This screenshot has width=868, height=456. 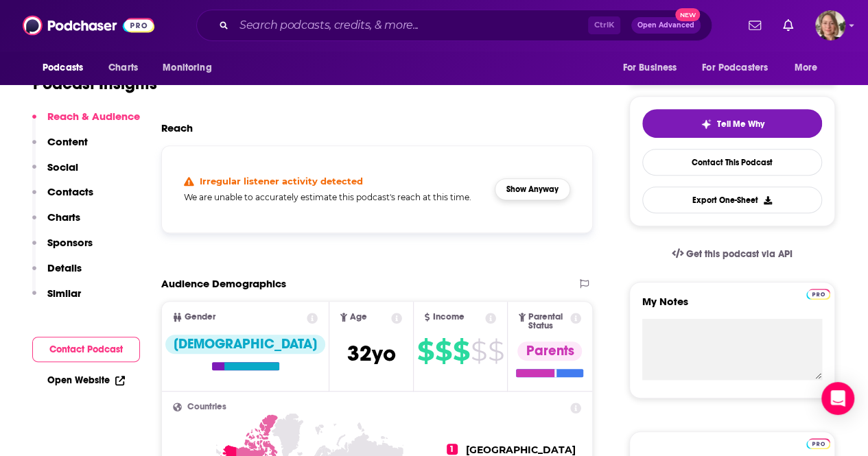 I want to click on button: tell me why sparkleTell Me Why, so click(x=733, y=124).